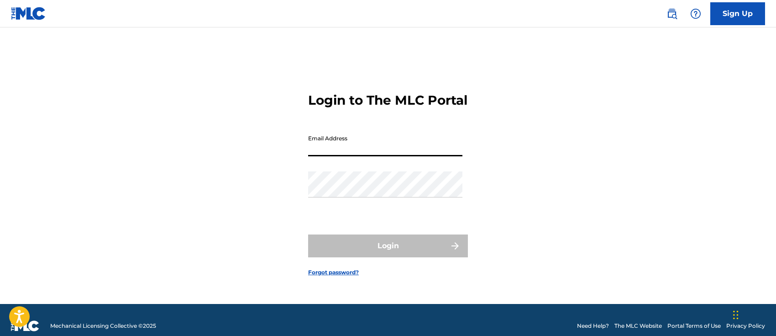  I want to click on a: Forgot password?, so click(333, 272).